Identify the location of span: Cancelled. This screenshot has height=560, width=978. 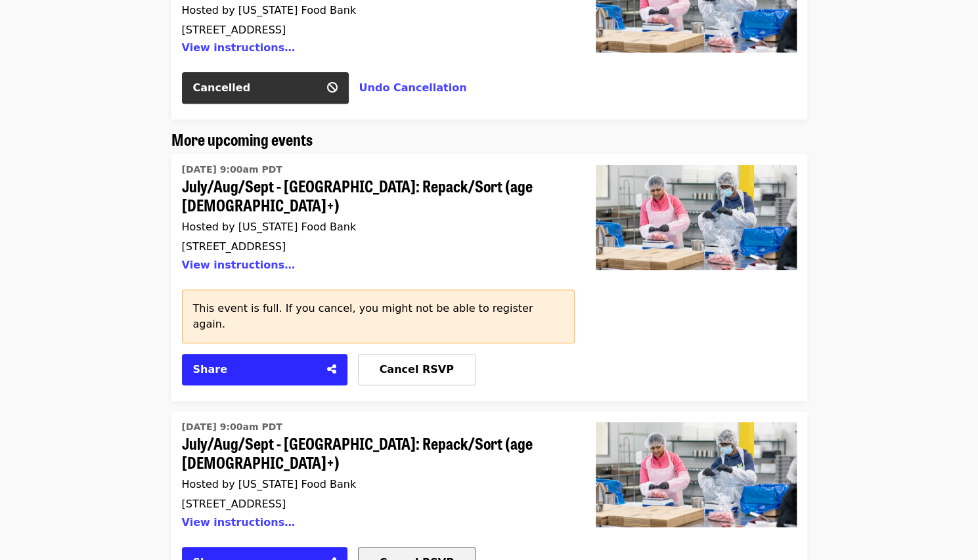
(222, 87).